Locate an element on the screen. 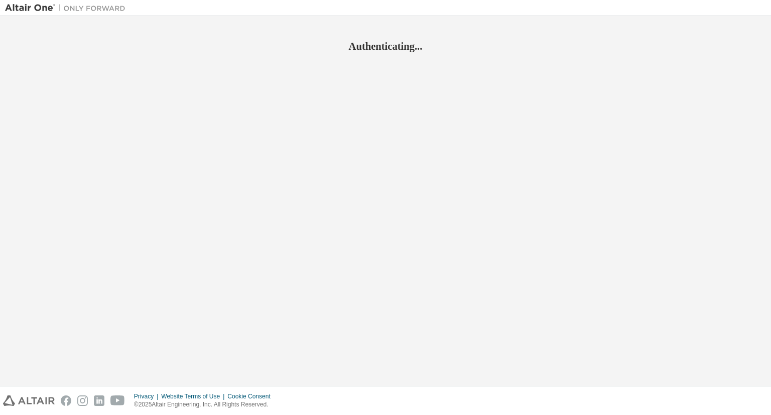  div: Website Terms of Use is located at coordinates (194, 396).